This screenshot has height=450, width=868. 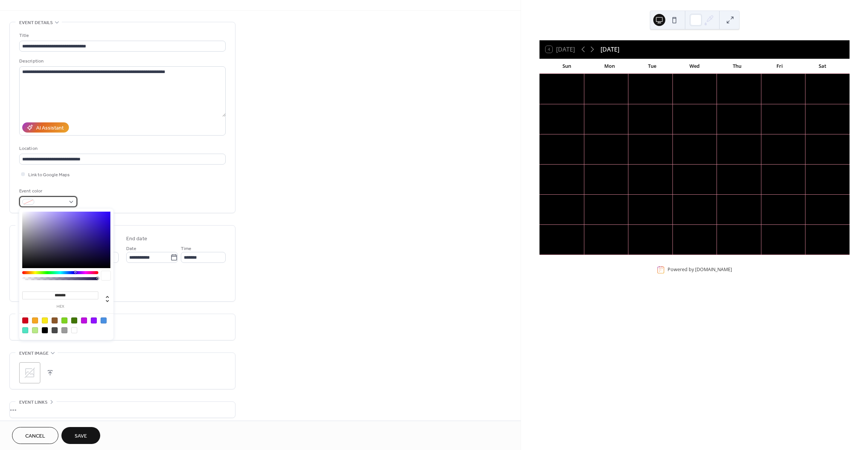 I want to click on div: #8B572A, so click(x=55, y=320).